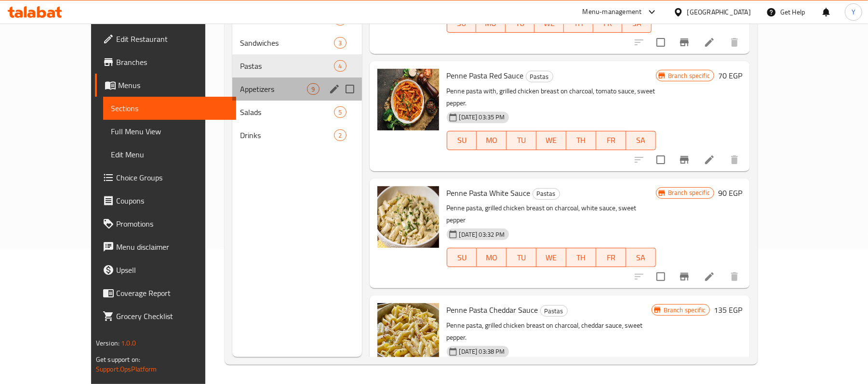  What do you see at coordinates (126, 370) in the screenshot?
I see `a: Support.OpsPlatform` at bounding box center [126, 370].